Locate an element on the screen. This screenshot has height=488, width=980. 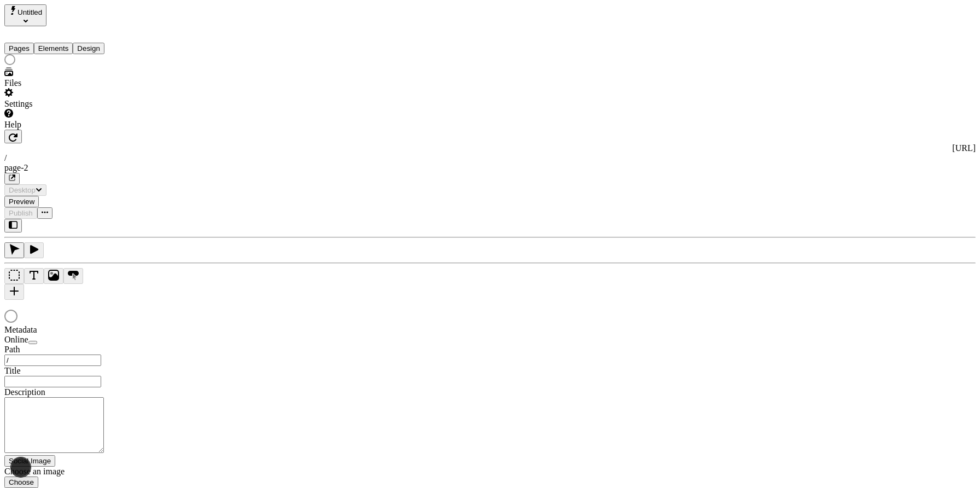
div: Choose an image is located at coordinates (70, 471).